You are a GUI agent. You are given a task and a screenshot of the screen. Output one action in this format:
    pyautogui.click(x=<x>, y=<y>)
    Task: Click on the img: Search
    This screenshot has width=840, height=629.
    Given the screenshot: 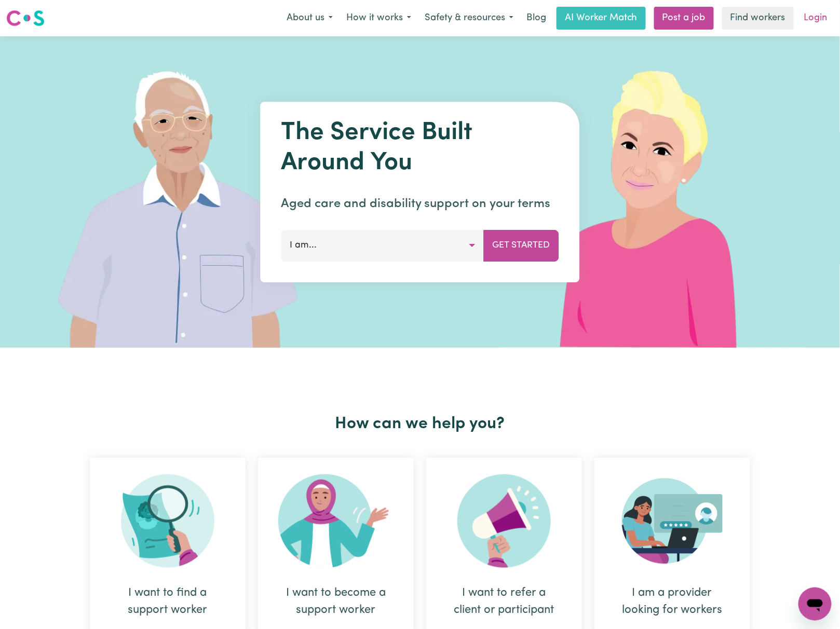 What is the action you would take?
    pyautogui.click(x=168, y=521)
    